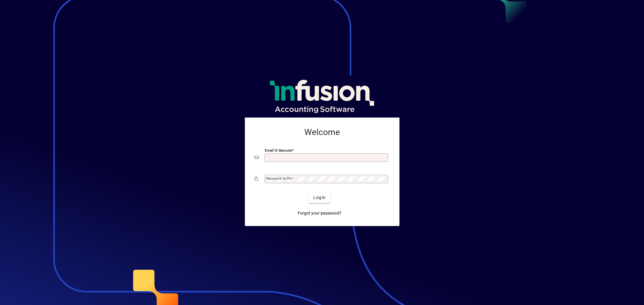 The width and height of the screenshot is (644, 305). I want to click on h2: Welcome, so click(322, 132).